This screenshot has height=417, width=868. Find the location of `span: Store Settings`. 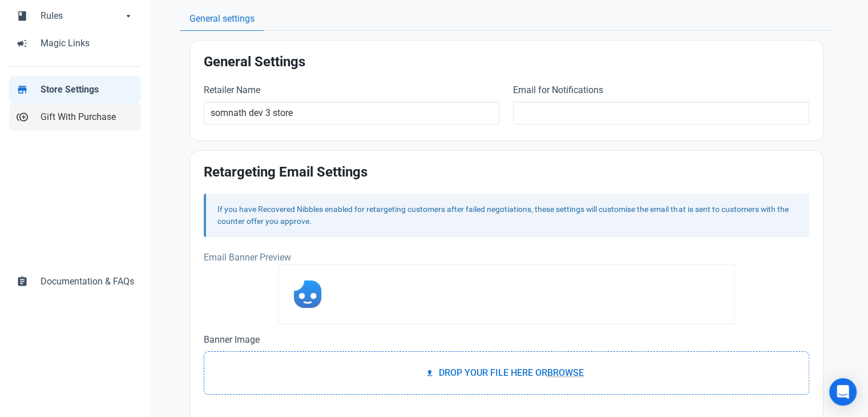

span: Store Settings is located at coordinates (88, 90).